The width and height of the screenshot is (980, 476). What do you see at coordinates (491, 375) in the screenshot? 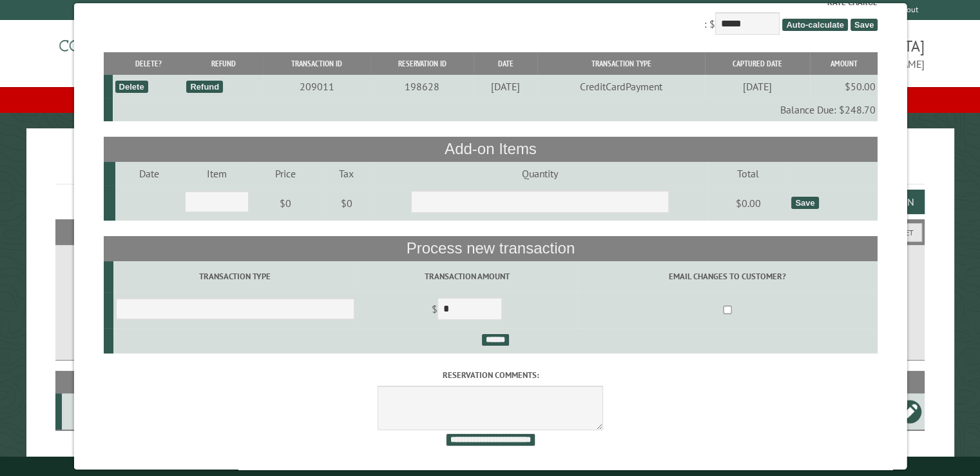
I see `label: Reservation comments:` at bounding box center [491, 375].